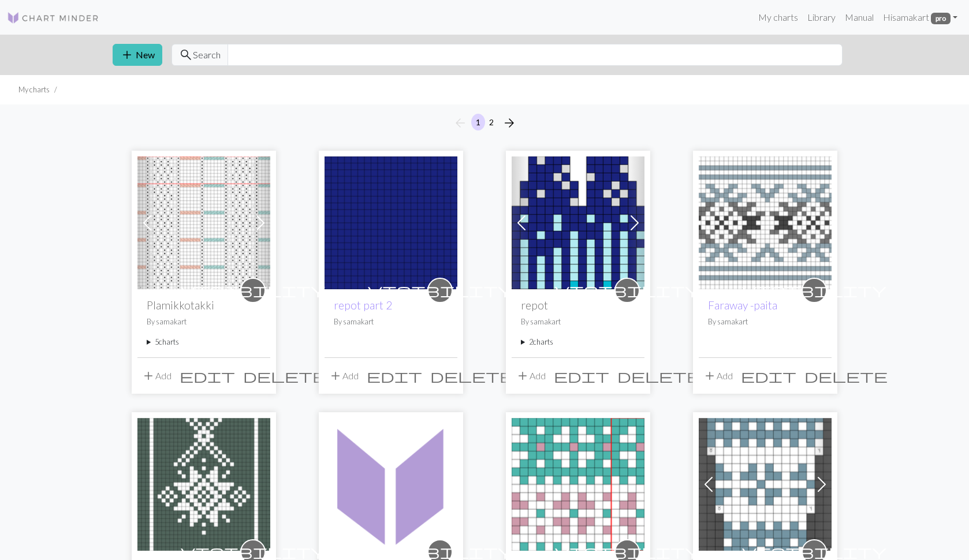  I want to click on span: pro, so click(941, 19).